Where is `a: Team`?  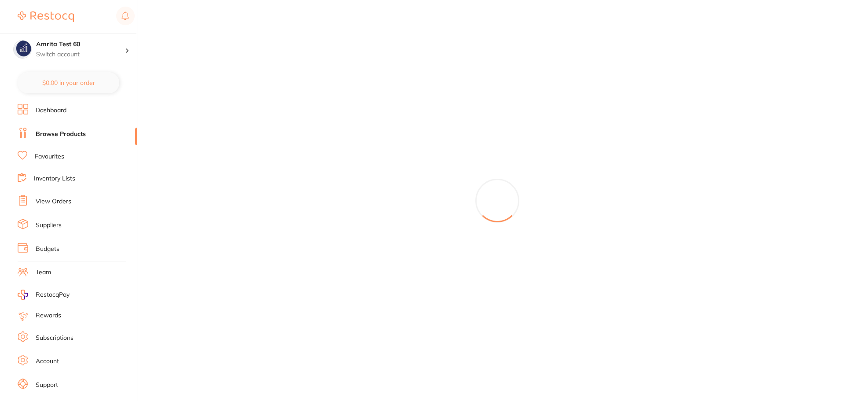
a: Team is located at coordinates (43, 273).